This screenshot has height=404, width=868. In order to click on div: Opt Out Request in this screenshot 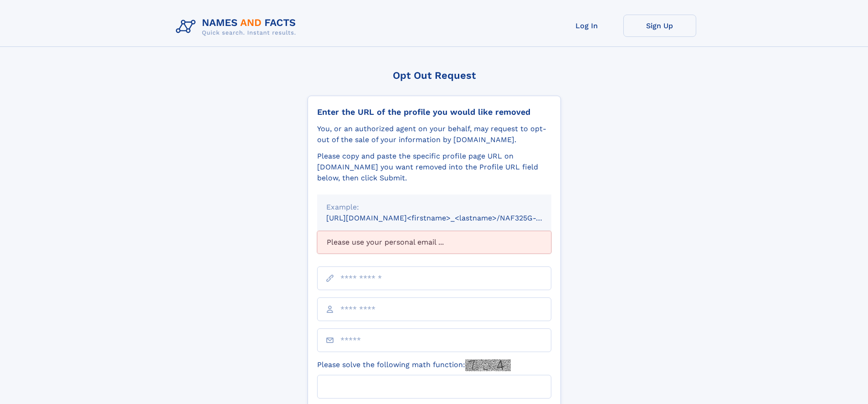, I will do `click(434, 75)`.